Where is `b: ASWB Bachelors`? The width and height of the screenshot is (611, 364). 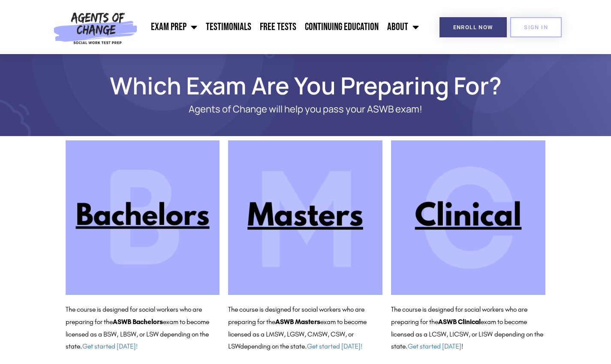 b: ASWB Bachelors is located at coordinates (138, 322).